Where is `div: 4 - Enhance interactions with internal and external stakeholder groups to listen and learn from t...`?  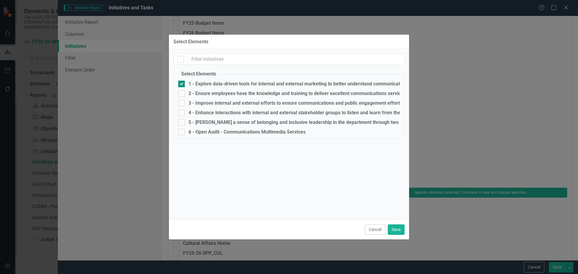
div: 4 - Enhance interactions with internal and external stakeholder groups to listen and learn from t... is located at coordinates (369, 113).